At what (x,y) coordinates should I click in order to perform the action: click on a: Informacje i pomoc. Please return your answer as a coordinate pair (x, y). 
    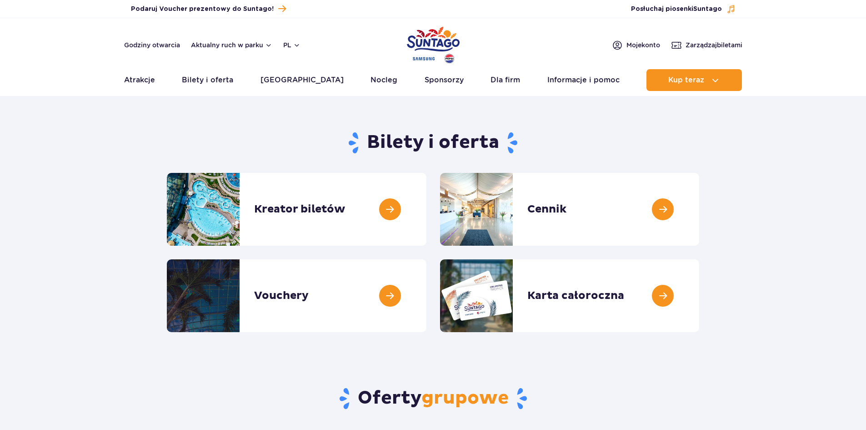
    Looking at the image, I should click on (583, 80).